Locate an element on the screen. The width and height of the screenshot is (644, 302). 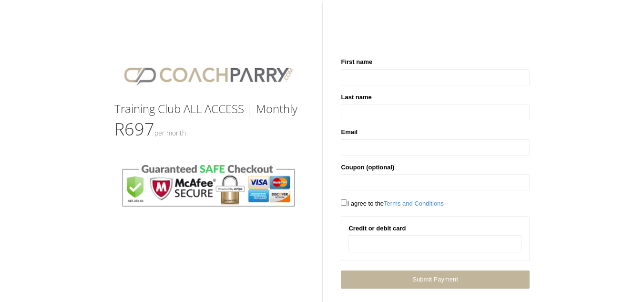
img: CPlogo.png is located at coordinates (208, 75).